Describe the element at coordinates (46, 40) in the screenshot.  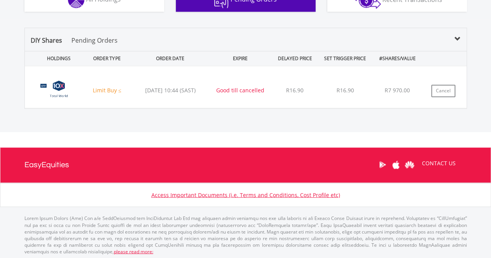
I see `span: DIY Shares` at that location.